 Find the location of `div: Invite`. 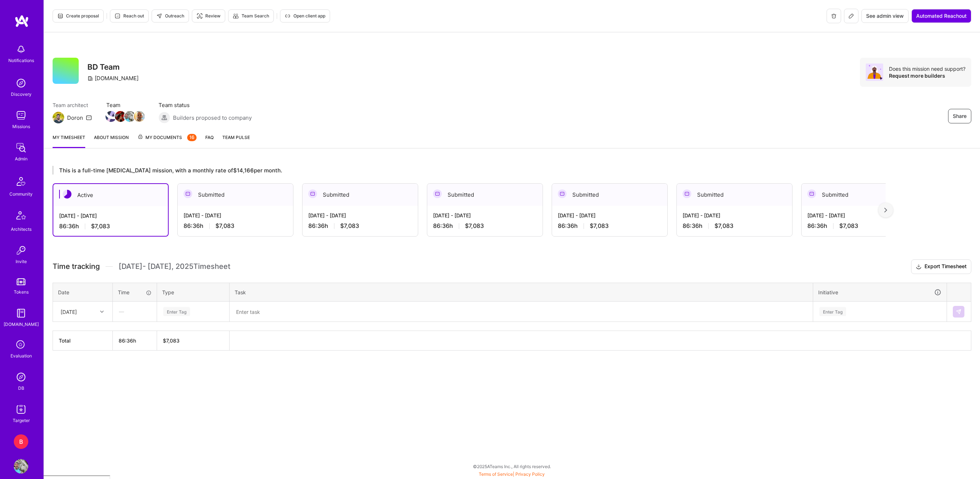

div: Invite is located at coordinates (21, 261).